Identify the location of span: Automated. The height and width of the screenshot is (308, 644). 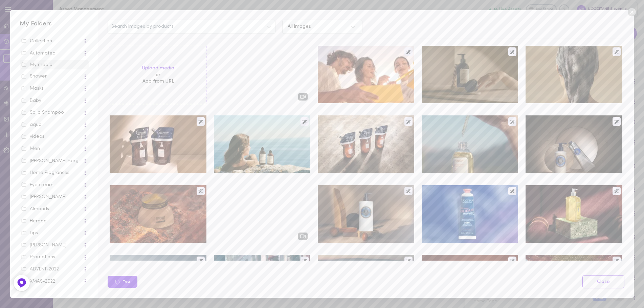
(54, 53).